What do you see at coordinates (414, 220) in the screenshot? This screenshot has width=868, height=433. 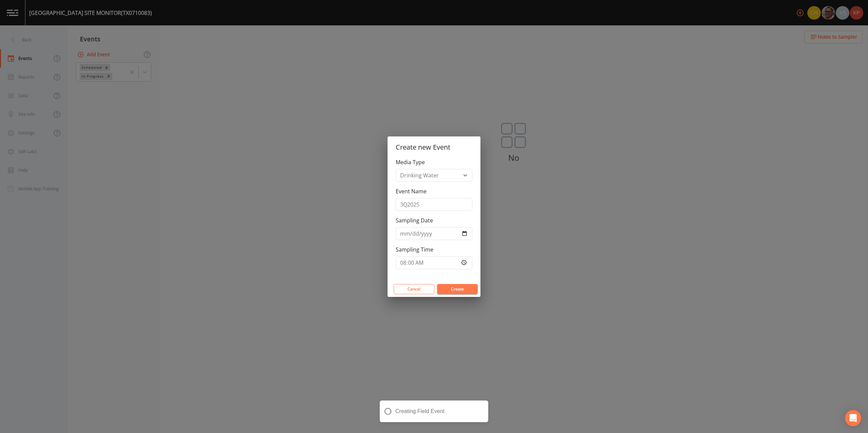 I see `label: Sampling Date` at bounding box center [414, 220].